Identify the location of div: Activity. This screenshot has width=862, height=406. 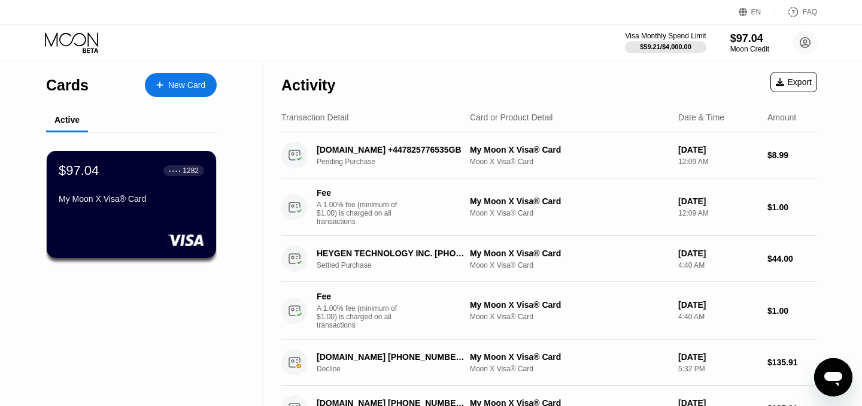
(308, 85).